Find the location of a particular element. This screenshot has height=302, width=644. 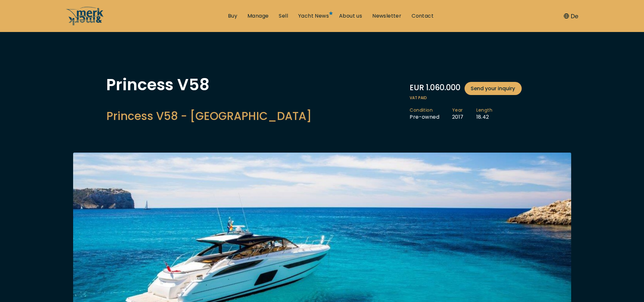

span: Length is located at coordinates (485, 110).